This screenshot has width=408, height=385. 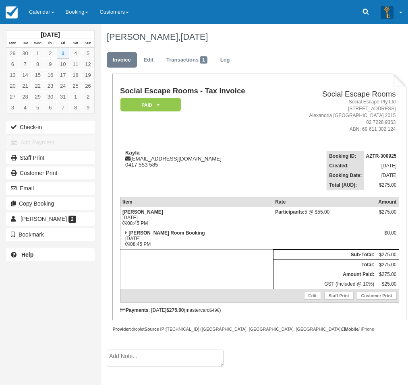 I want to click on img: checkfront-main-nav-mini-logo.png, so click(x=12, y=12).